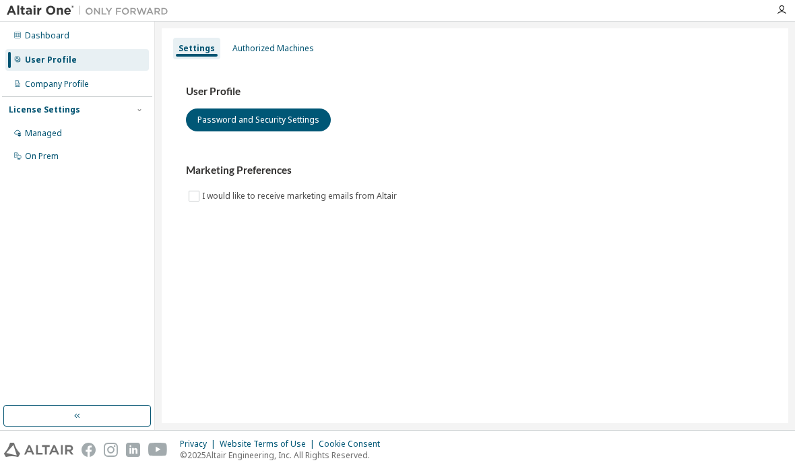 The height and width of the screenshot is (469, 795). Describe the element at coordinates (91, 11) in the screenshot. I see `img: Altair One` at that location.